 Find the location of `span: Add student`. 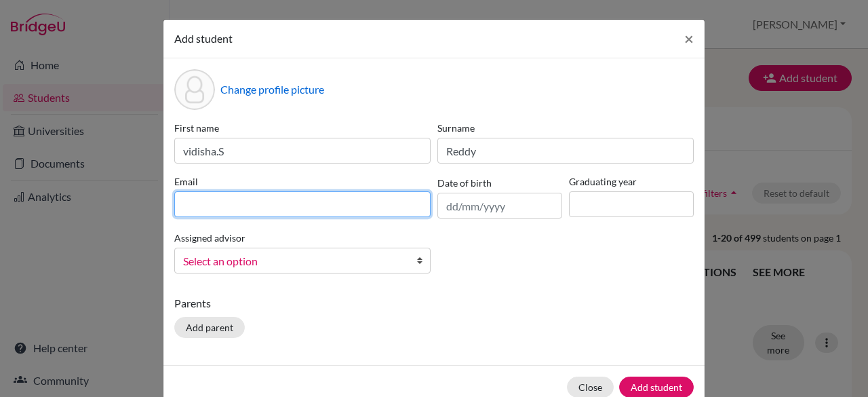

span: Add student is located at coordinates (204, 38).